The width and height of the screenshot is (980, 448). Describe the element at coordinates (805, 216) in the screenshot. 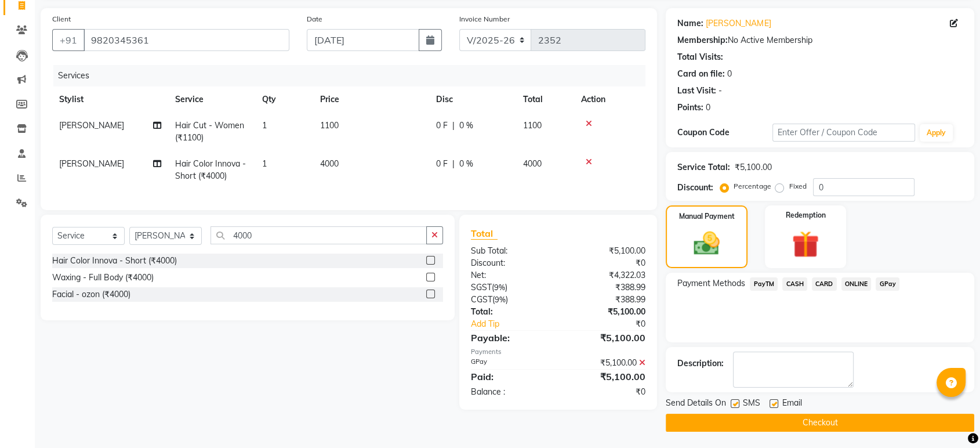

I see `label: Redemption` at that location.